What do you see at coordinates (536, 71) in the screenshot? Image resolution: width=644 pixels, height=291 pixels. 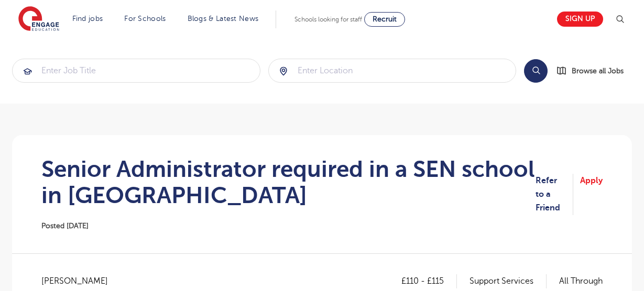 I see `button: Search` at bounding box center [536, 71].